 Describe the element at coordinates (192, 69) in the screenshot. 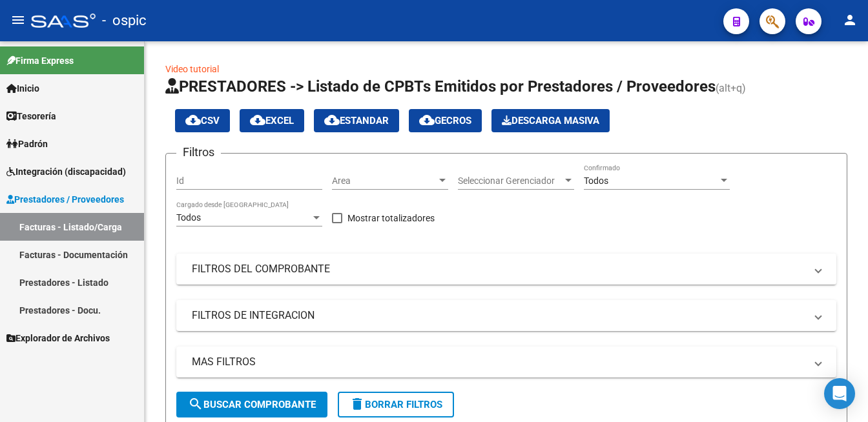

I see `a: Video tutorial` at that location.